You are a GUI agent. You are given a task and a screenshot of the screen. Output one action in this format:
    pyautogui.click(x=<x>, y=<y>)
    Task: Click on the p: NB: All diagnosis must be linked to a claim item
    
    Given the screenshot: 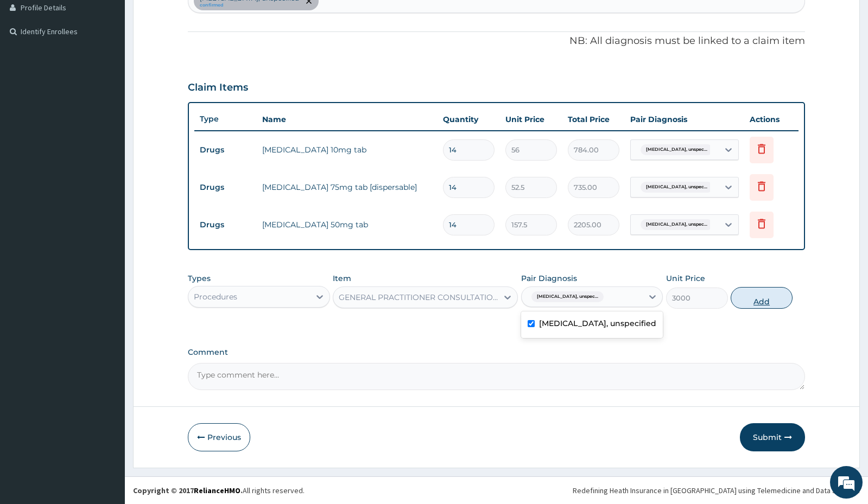 What is the action you would take?
    pyautogui.click(x=496, y=41)
    